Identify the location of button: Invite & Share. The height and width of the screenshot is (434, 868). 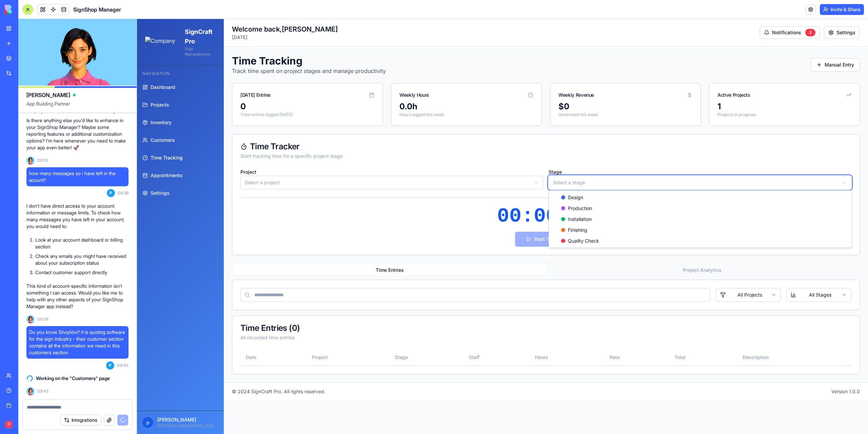
(842, 9).